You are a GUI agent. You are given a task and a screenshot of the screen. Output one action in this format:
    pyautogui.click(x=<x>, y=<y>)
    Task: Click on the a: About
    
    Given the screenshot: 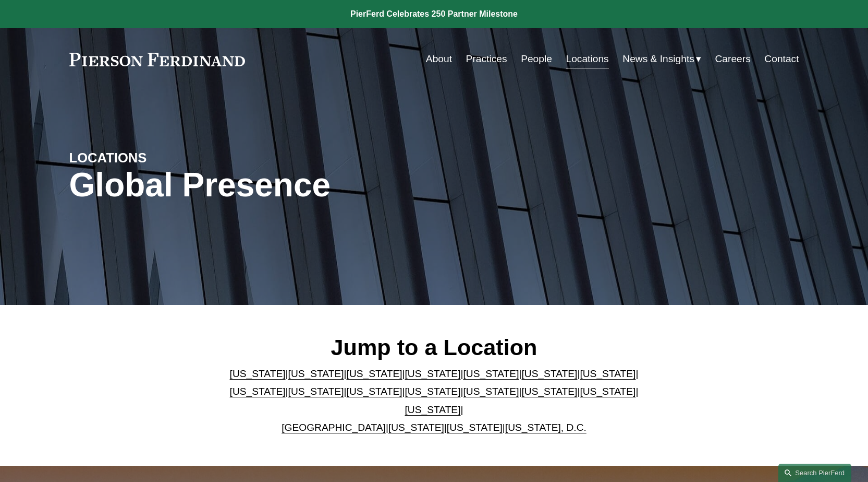 What is the action you would take?
    pyautogui.click(x=439, y=59)
    